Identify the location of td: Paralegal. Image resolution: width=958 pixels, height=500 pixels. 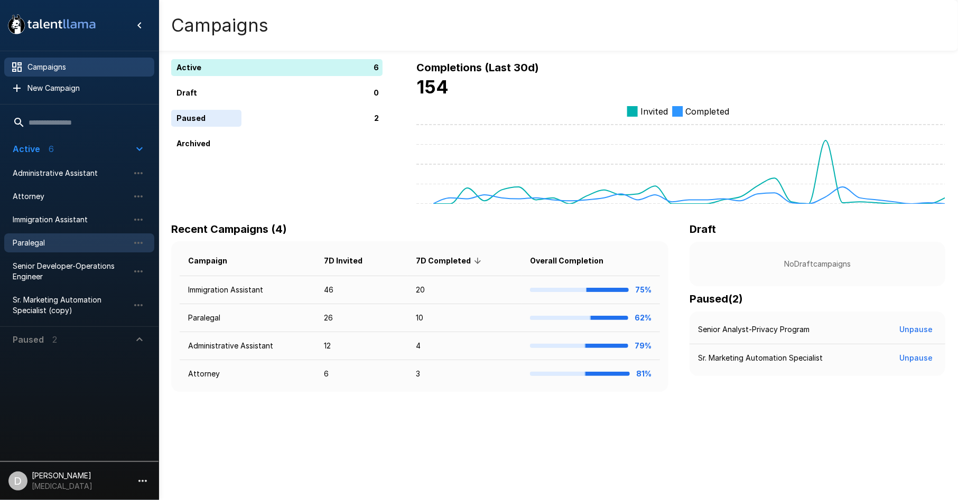
(247, 318).